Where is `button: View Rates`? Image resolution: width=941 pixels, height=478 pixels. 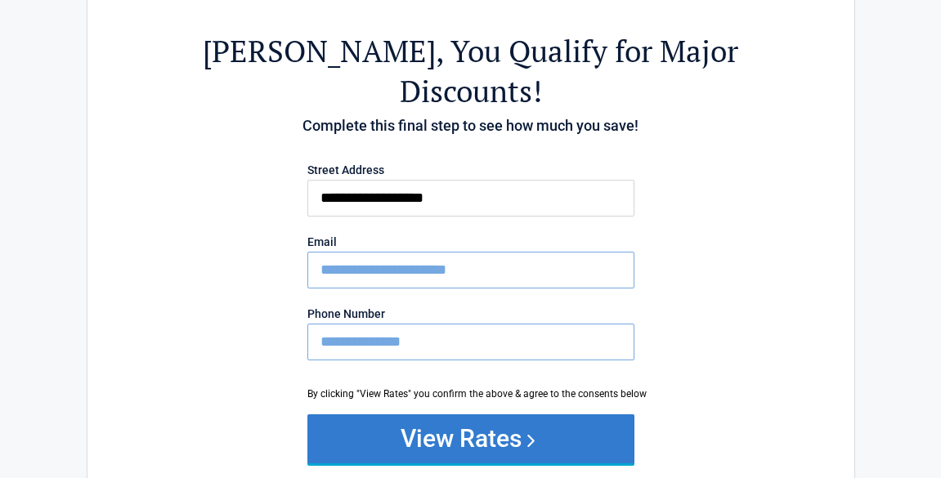
button: View Rates is located at coordinates (471, 439).